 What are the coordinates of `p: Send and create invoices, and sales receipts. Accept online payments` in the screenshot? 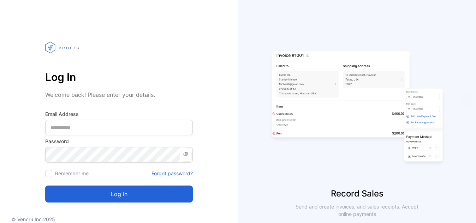 It's located at (357, 210).